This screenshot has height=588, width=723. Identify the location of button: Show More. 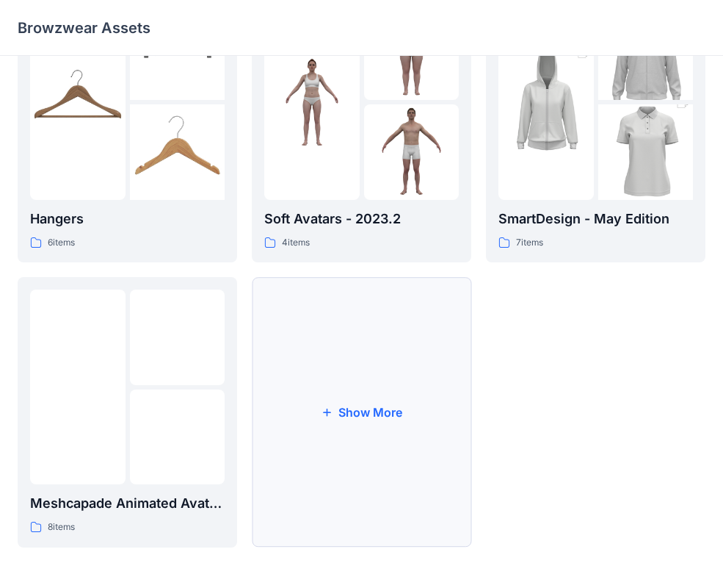
(362, 412).